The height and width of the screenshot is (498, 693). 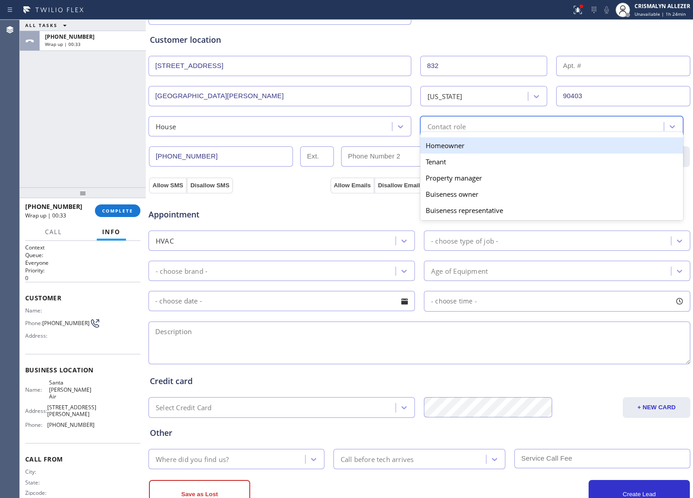 What do you see at coordinates (552, 210) in the screenshot?
I see `div: Buiseness representative` at bounding box center [552, 210].